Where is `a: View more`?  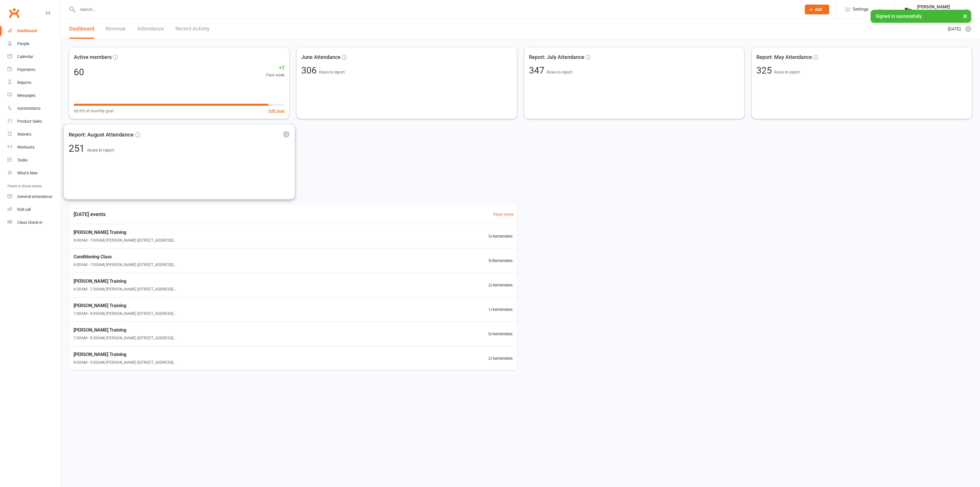 a: View more is located at coordinates (503, 214).